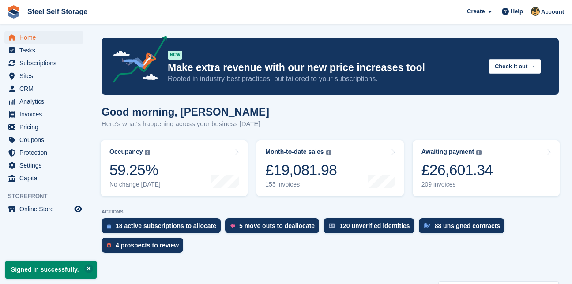 This screenshot has width=572, height=284. Describe the element at coordinates (330, 168) in the screenshot. I see `a: Month-to-date sales £19,081.98 155 invoices` at that location.